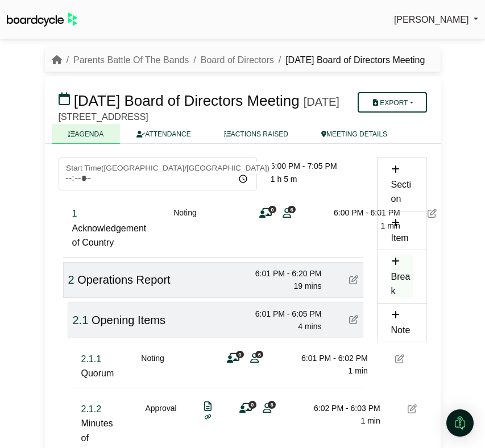  Describe the element at coordinates (128, 320) in the screenshot. I see `span: Opening Items` at that location.